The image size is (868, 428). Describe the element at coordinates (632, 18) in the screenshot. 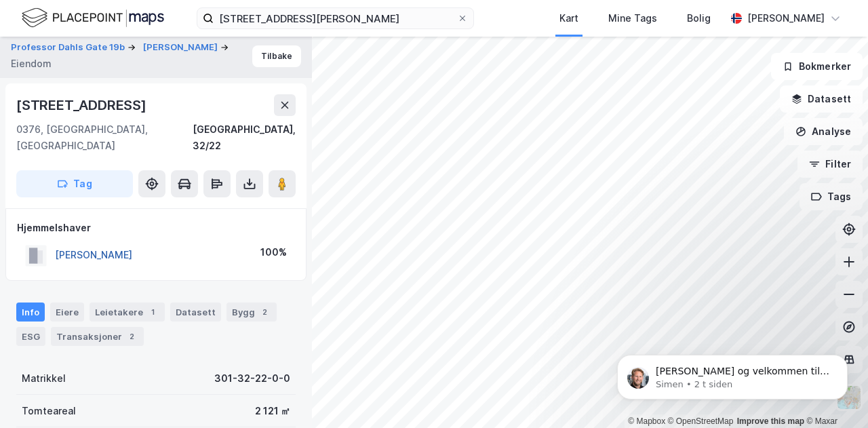

I see `div: Mine Tags` at that location.